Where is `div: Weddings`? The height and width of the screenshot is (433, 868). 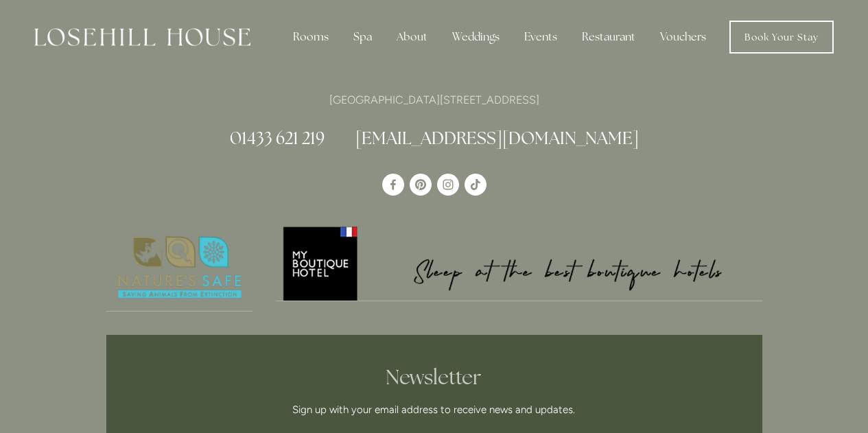 div: Weddings is located at coordinates (475, 37).